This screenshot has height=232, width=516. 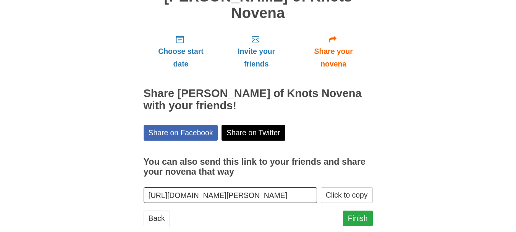 What do you see at coordinates (181, 51) in the screenshot?
I see `a: Choose start date` at bounding box center [181, 51].